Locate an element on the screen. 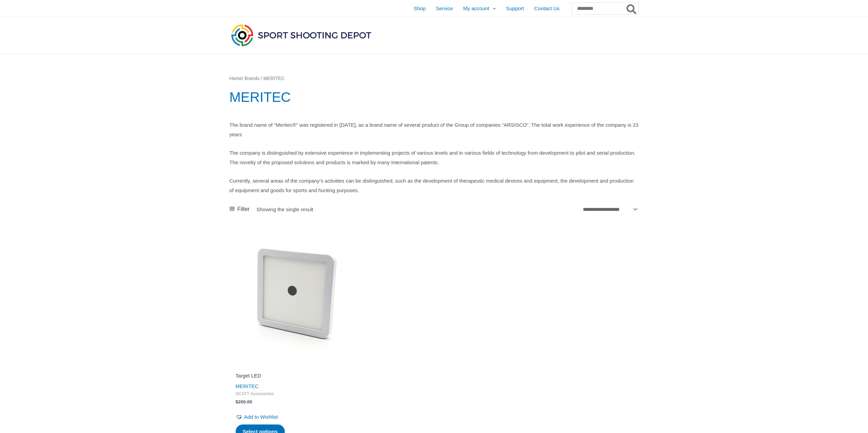  h2: Target LED is located at coordinates (295, 376).